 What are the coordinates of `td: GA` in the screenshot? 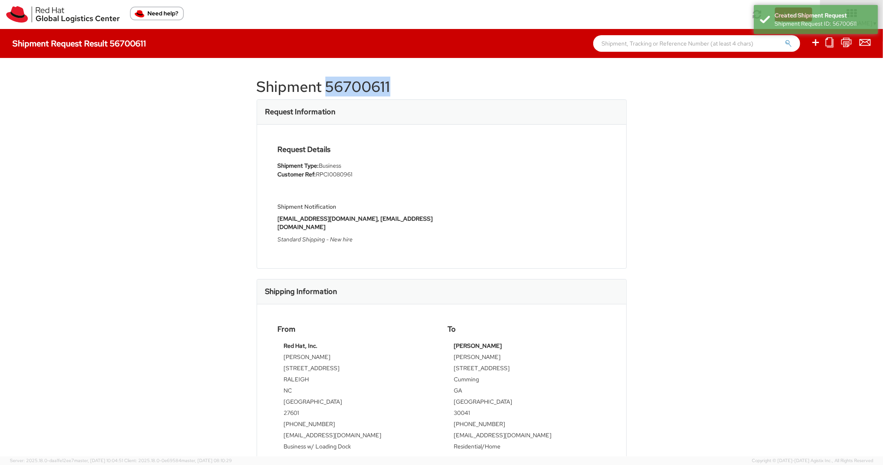 It's located at (526, 392).